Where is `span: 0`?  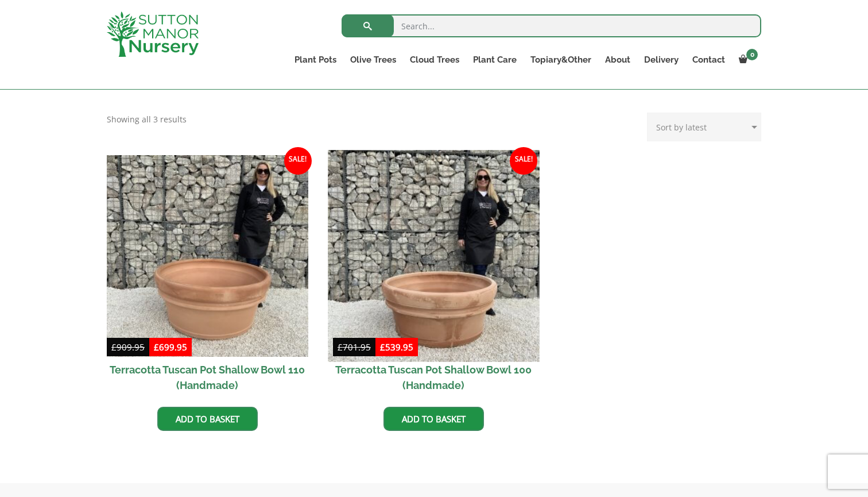
span: 0 is located at coordinates (752, 54).